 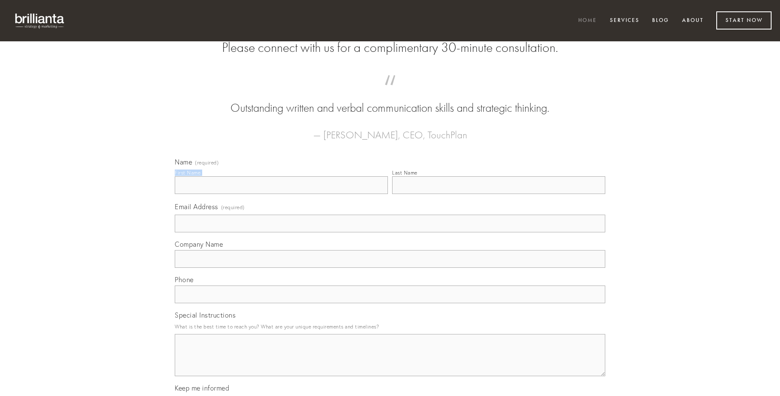 I want to click on a: About, so click(x=692, y=21).